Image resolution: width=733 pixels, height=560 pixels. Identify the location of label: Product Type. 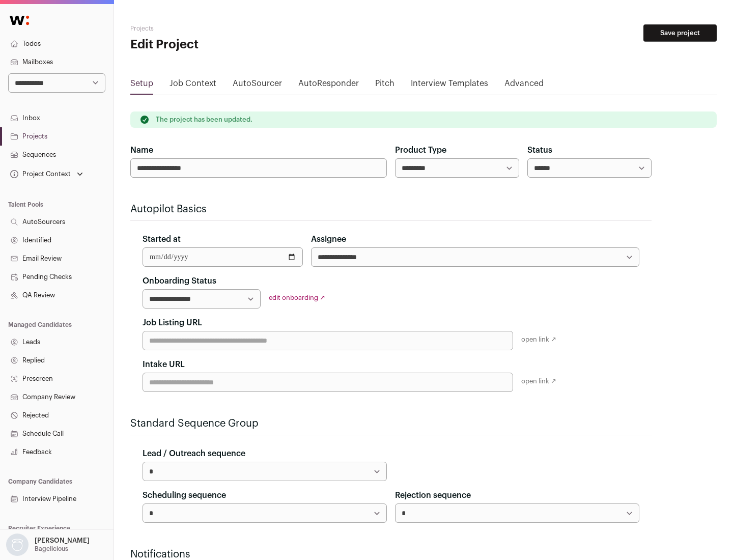
(421, 151).